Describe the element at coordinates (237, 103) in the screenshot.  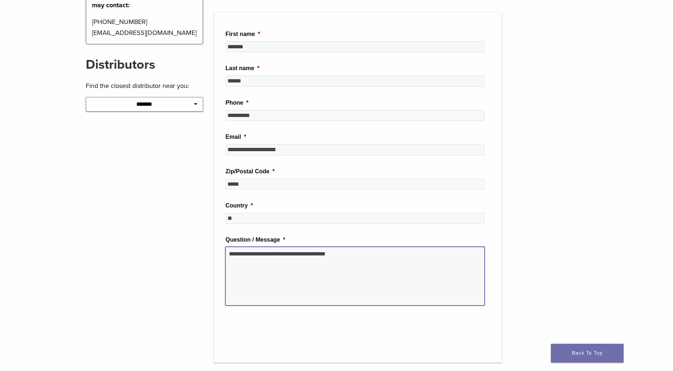
I see `label: Phone` at that location.